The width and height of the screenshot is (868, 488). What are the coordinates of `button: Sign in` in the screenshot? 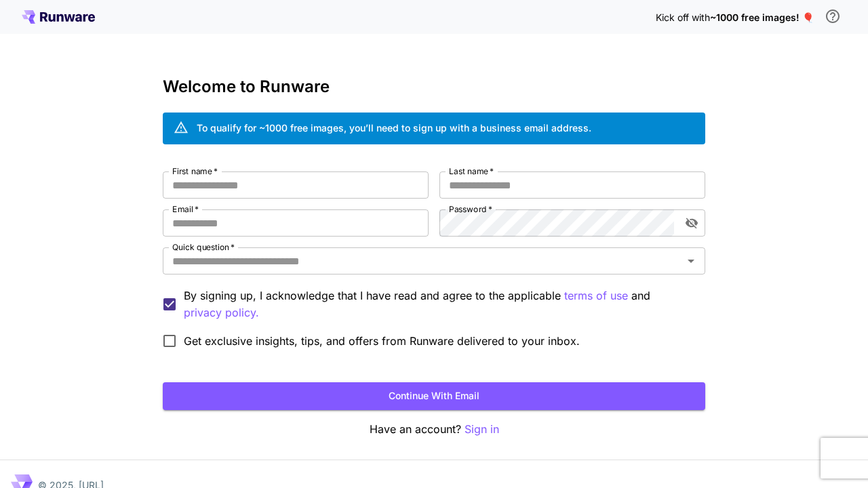 It's located at (481, 429).